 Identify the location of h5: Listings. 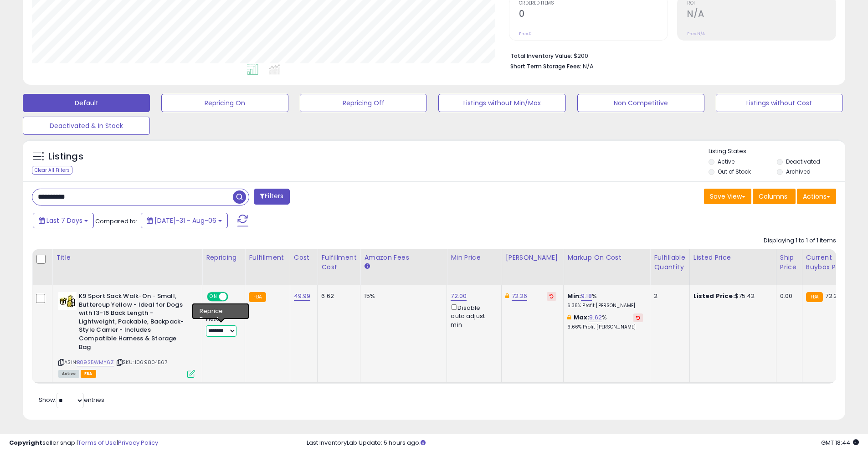
(66, 156).